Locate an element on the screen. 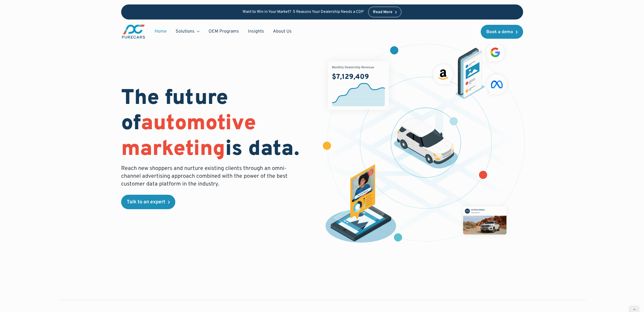 The width and height of the screenshot is (644, 312). div: Book a demo is located at coordinates (500, 32).